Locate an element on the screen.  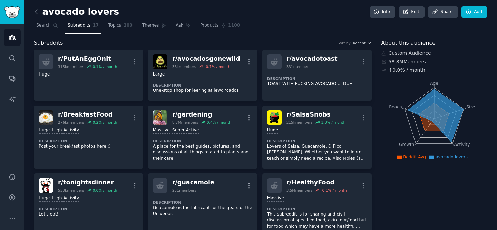
a: Subreddits17 is located at coordinates (83, 27).